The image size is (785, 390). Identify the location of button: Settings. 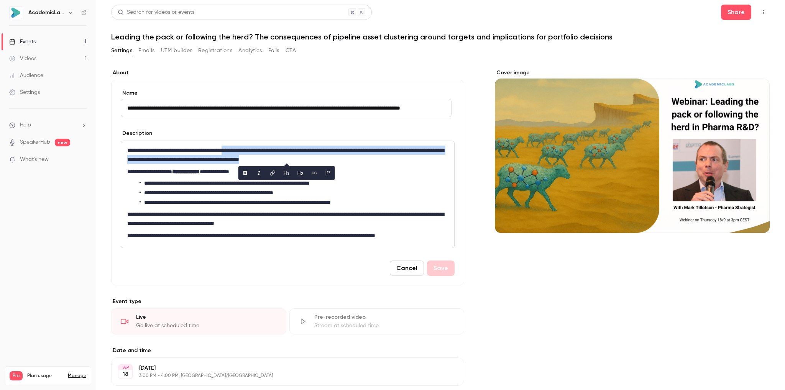
(122, 51).